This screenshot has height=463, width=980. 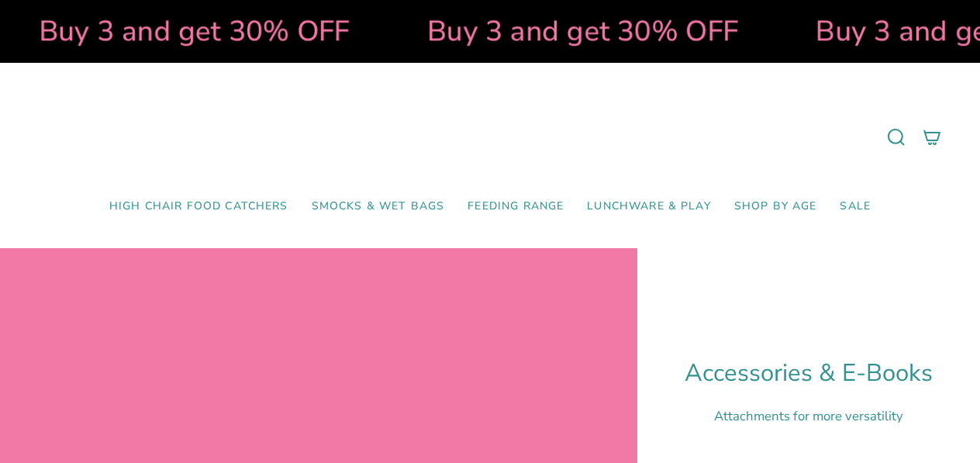 I want to click on div: High Chair Food Catchers, so click(x=199, y=207).